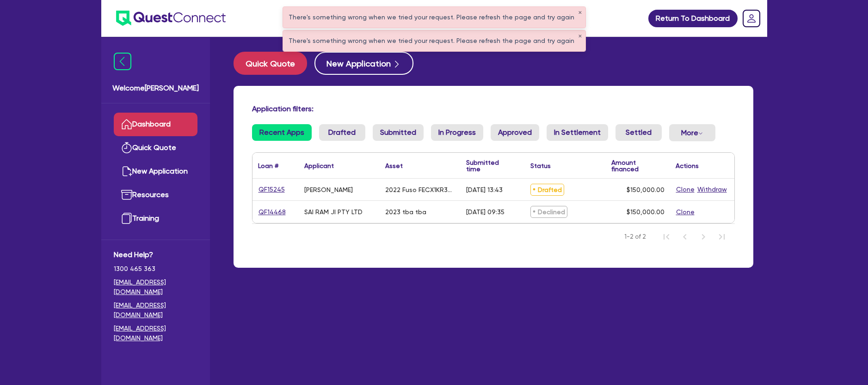 This screenshot has width=868, height=385. I want to click on h4: Application filters:, so click(493, 109).